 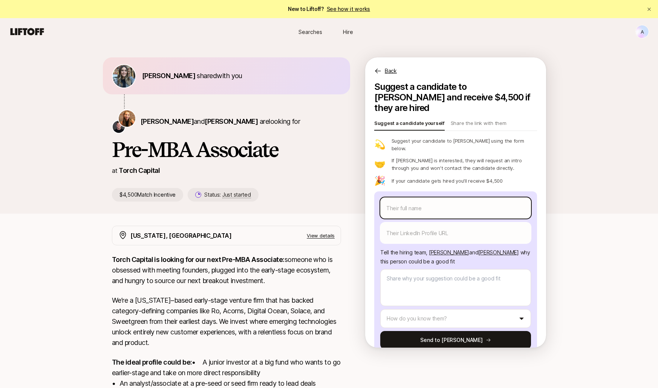 What do you see at coordinates (198, 259) in the screenshot?
I see `strong: Torch Capital is looking for our next Pre-MBA Associate:` at bounding box center [198, 259].